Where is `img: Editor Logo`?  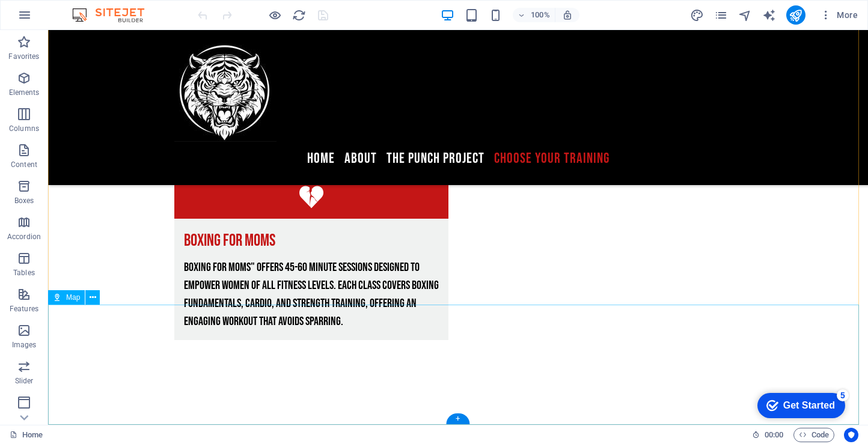
img: Editor Logo is located at coordinates (114, 15).